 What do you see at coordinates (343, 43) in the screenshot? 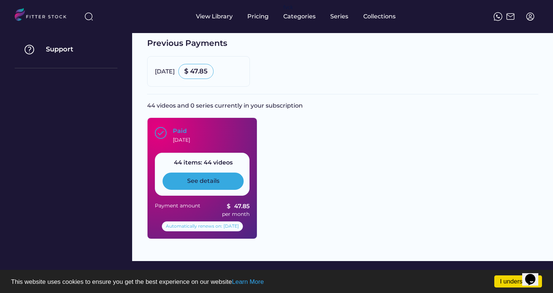
I see `div: Previous Payments` at bounding box center [343, 43].